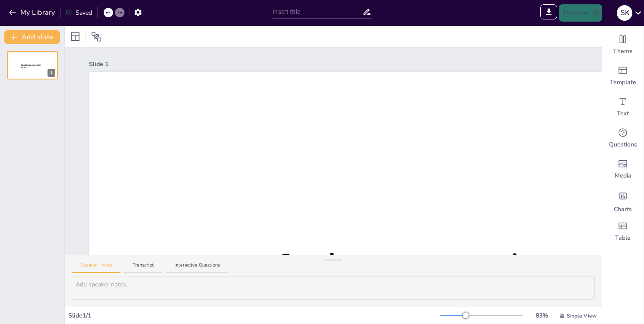 This screenshot has width=644, height=324. Describe the element at coordinates (623, 45) in the screenshot. I see `div: Change the overall theme` at that location.